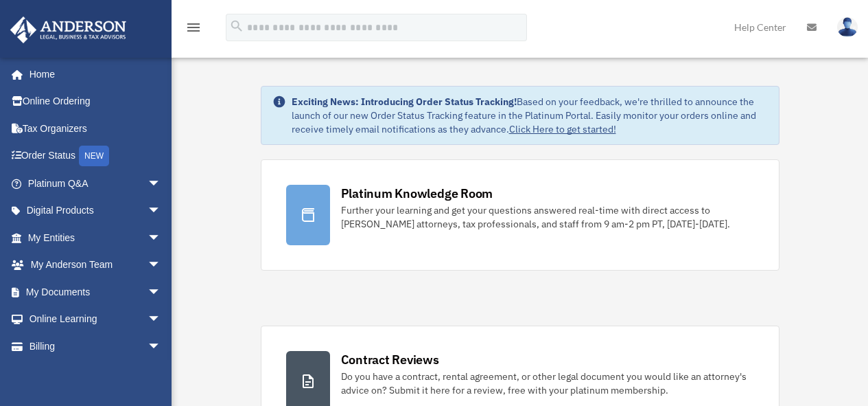  What do you see at coordinates (95, 346) in the screenshot?
I see `a: Billingarrow_drop_down` at bounding box center [95, 346].